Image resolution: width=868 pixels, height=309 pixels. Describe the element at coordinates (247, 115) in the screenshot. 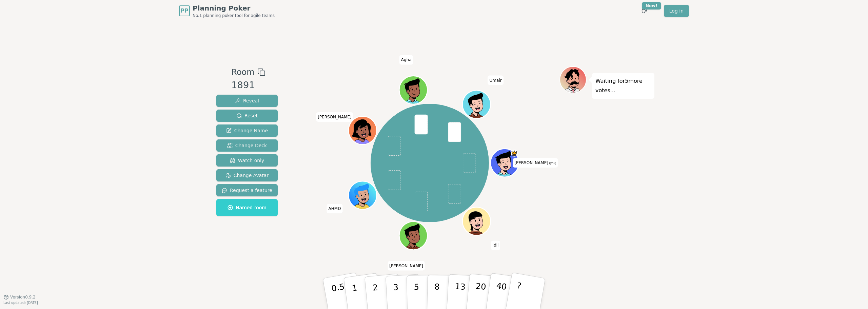

I see `span: Reset` at that location.